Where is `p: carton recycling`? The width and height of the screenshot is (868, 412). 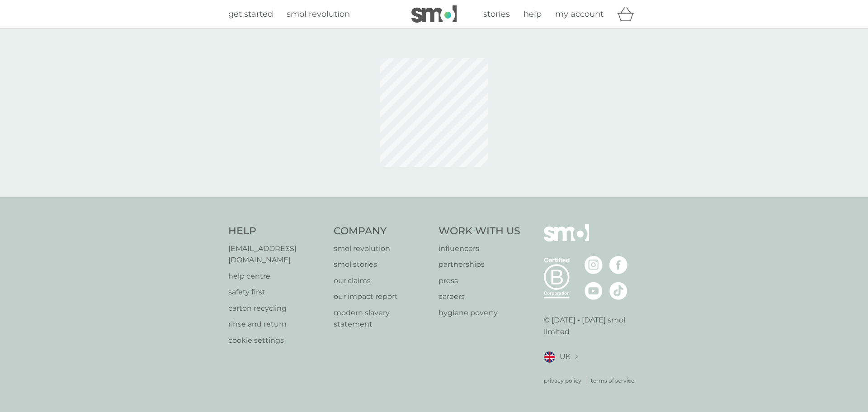
p: carton recycling is located at coordinates (276, 308).